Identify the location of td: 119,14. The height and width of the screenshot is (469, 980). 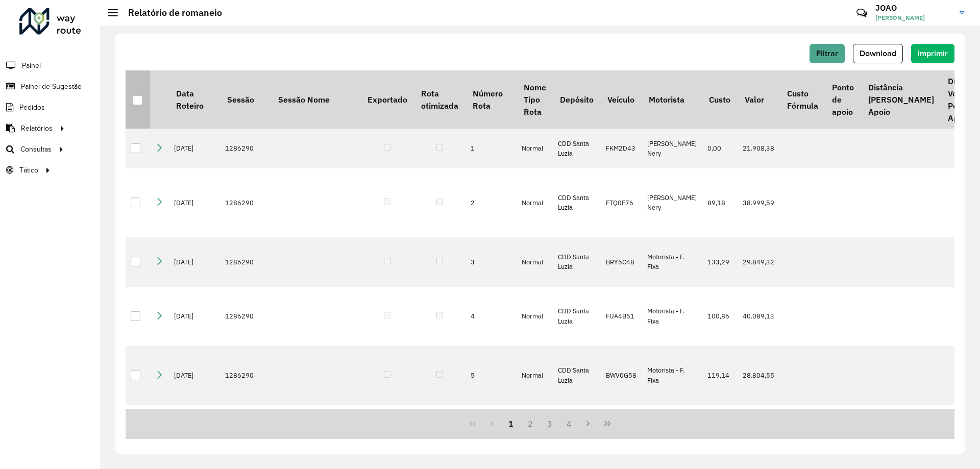
(720, 376).